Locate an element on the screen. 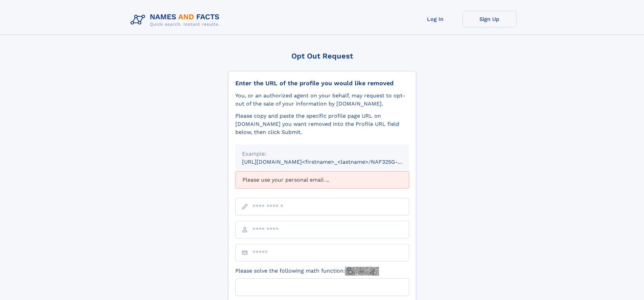 Image resolution: width=644 pixels, height=300 pixels. div: Opt Out Request is located at coordinates (322, 56).